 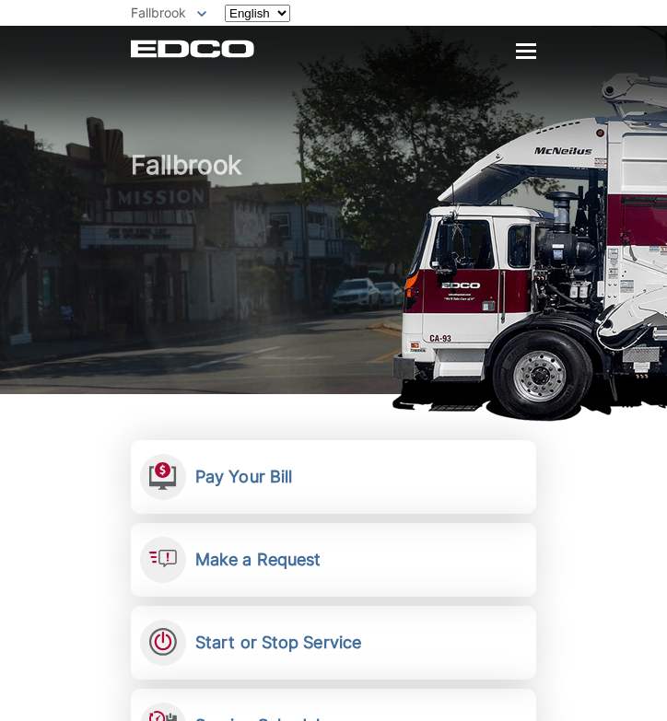 What do you see at coordinates (258, 560) in the screenshot?
I see `h2: Make a Request` at bounding box center [258, 560].